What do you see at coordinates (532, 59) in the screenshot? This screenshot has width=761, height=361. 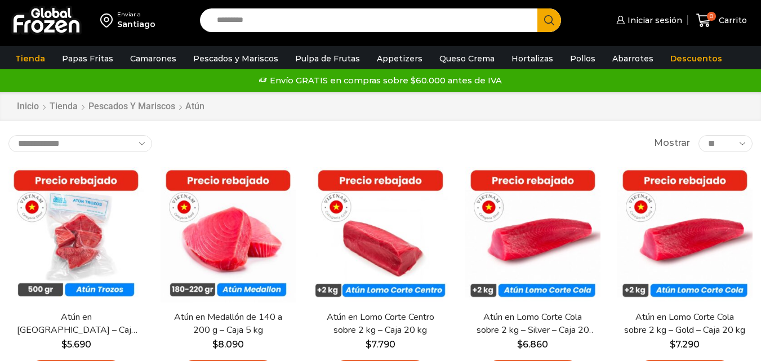 I see `a: Hortalizas` at bounding box center [532, 59].